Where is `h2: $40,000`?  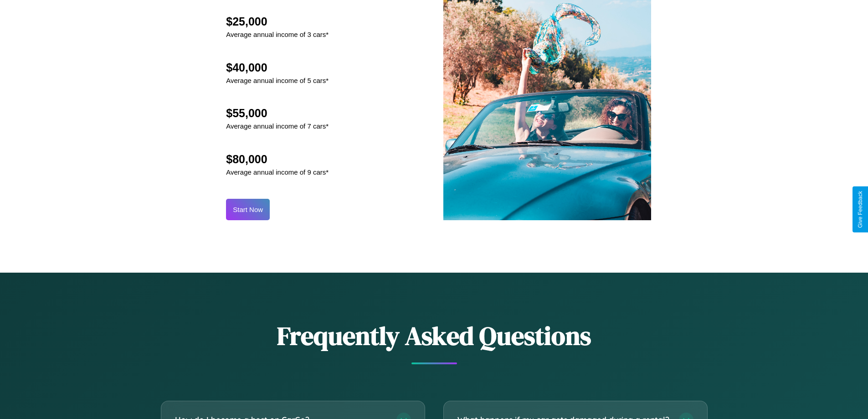
h2: $40,000 is located at coordinates (277, 68).